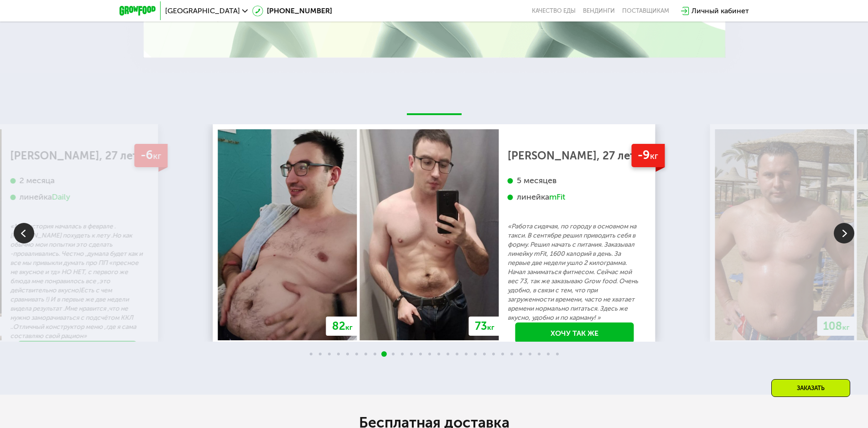 This screenshot has height=428, width=868. Describe the element at coordinates (844, 233) in the screenshot. I see `img: Slide right` at that location.